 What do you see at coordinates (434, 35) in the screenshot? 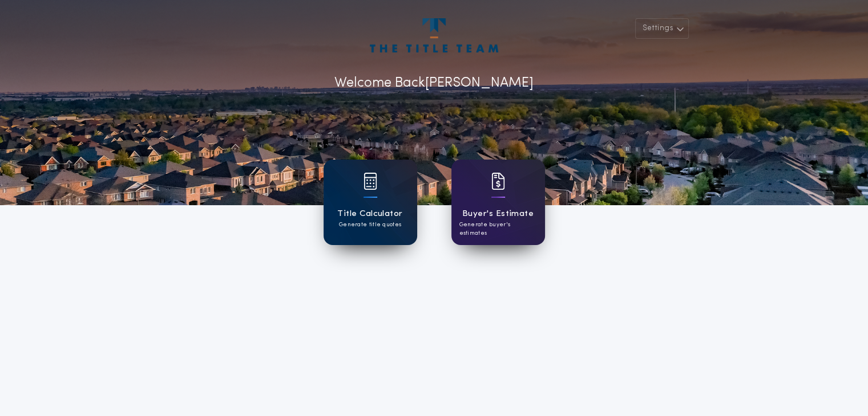
I see `img: account-logo` at bounding box center [434, 35].